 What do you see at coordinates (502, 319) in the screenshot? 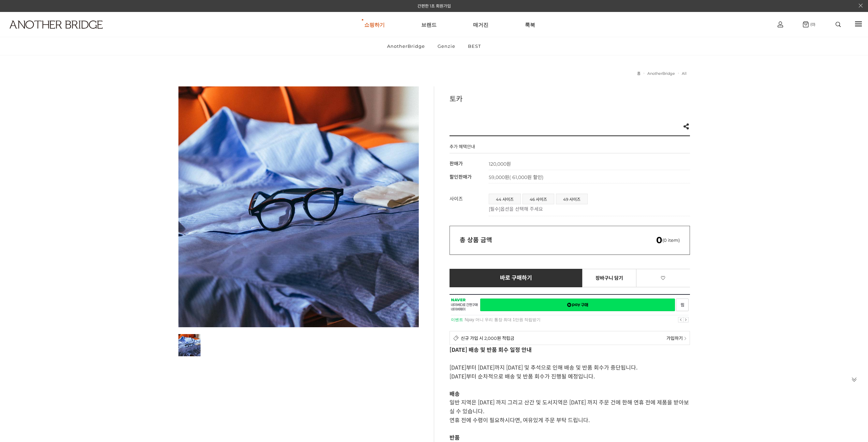
I see `a: Npay 머니 우리 통장 최대 1만원 적립받기` at bounding box center [502, 319].